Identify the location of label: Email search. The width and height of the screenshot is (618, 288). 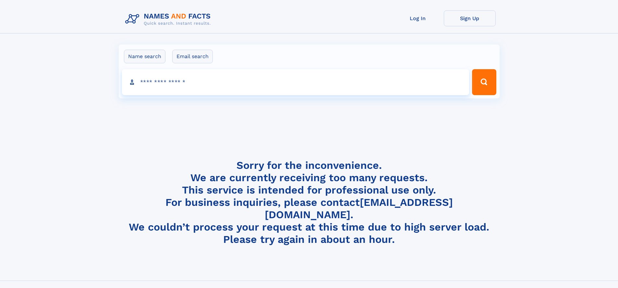
(192, 56).